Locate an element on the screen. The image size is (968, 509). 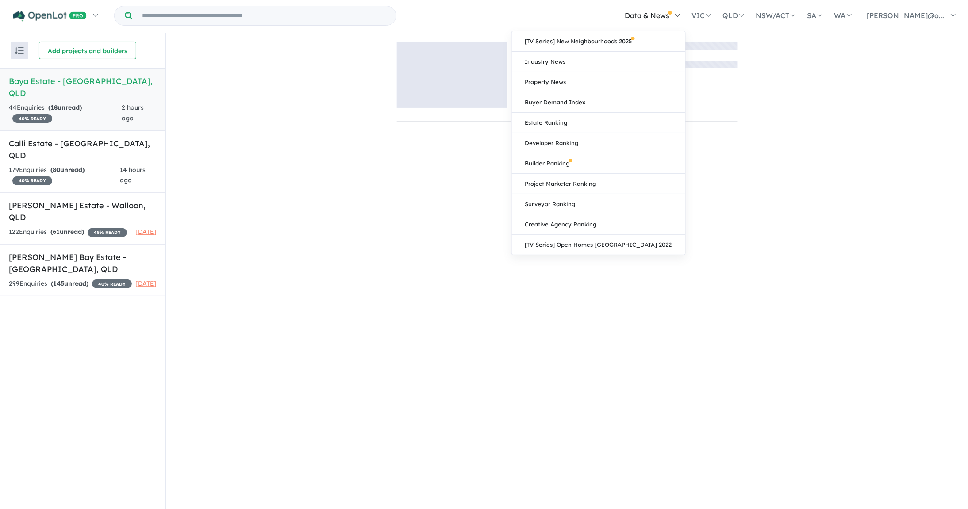
a: Developer Ranking is located at coordinates (598, 143).